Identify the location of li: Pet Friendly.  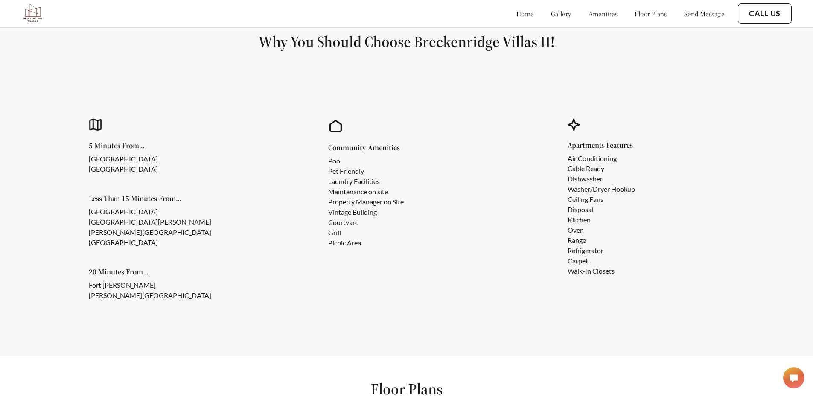
(366, 171).